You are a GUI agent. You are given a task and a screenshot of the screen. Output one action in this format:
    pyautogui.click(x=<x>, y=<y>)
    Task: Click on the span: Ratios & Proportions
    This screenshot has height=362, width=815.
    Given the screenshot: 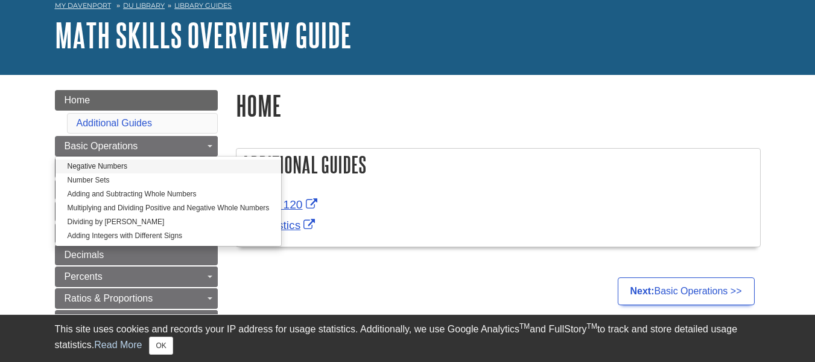 What is the action you would take?
    pyautogui.click(x=109, y=298)
    